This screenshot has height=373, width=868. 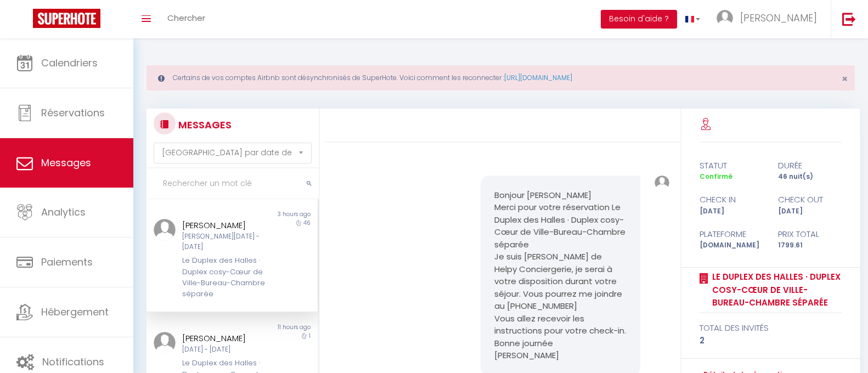 What do you see at coordinates (73, 113) in the screenshot?
I see `span: Réservations` at bounding box center [73, 113].